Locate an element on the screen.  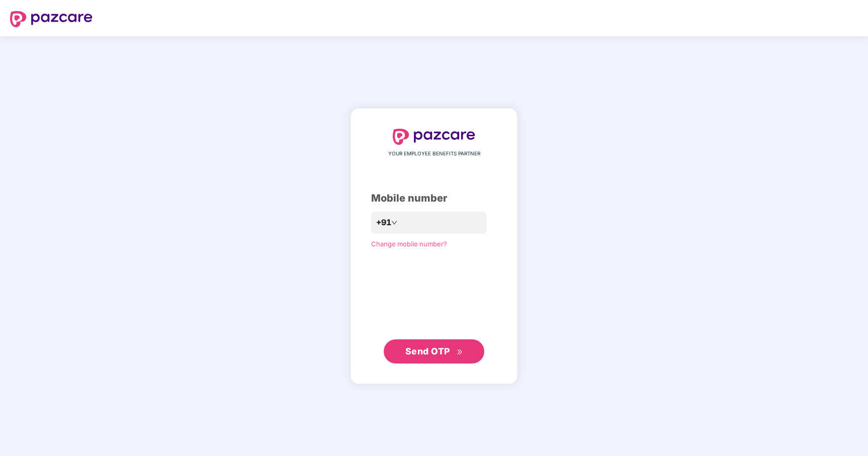
span: down is located at coordinates (394, 223).